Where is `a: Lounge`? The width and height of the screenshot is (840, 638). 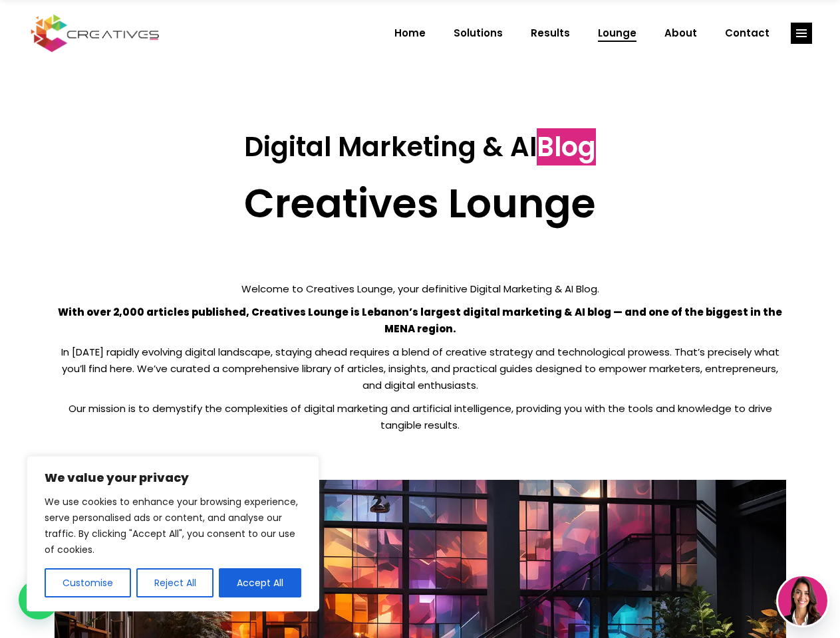 a: Lounge is located at coordinates (617, 33).